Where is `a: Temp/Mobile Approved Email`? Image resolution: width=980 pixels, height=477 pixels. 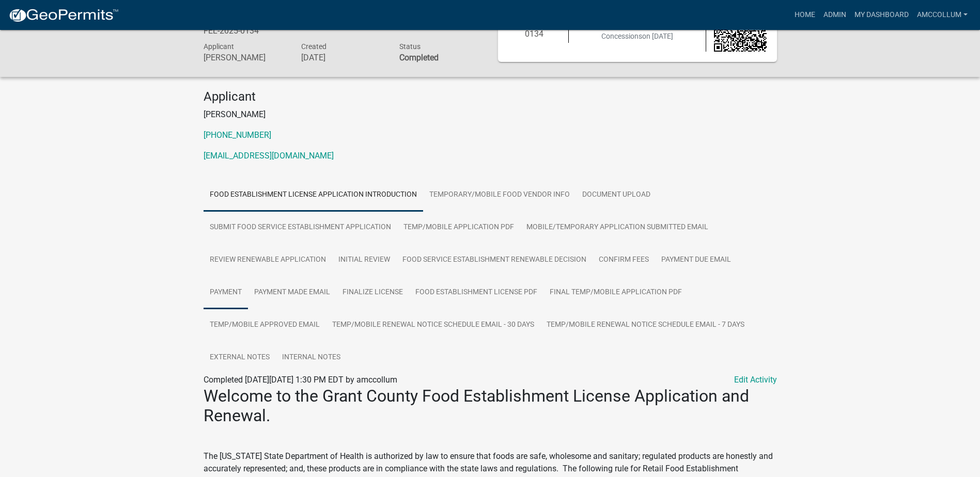
a: Temp/Mobile Approved Email is located at coordinates (264, 325).